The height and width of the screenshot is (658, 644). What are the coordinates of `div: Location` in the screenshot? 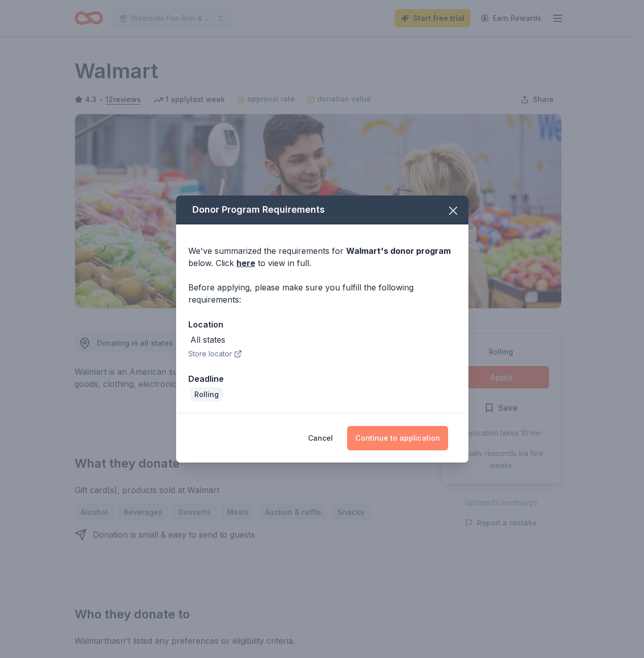 It's located at (322, 324).